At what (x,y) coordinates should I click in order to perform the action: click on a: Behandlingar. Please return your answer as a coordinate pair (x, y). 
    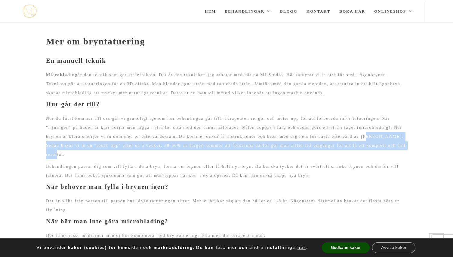
    Looking at the image, I should click on (248, 11).